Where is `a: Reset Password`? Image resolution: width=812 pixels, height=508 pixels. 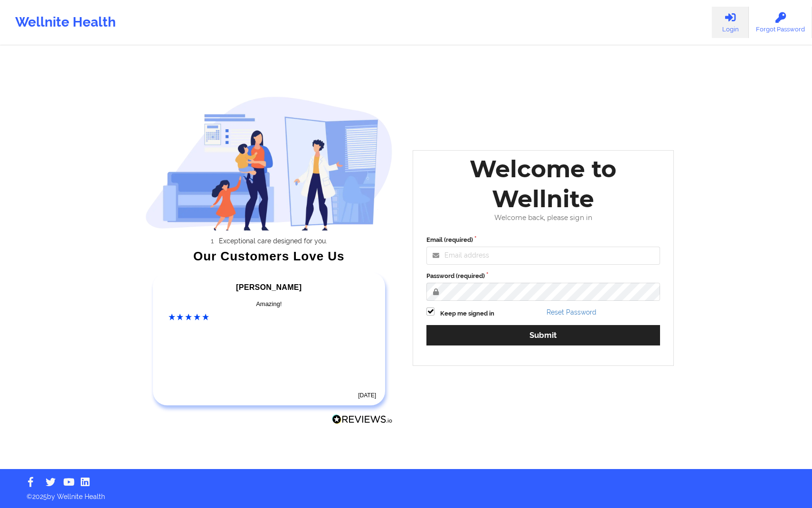 a: Reset Password is located at coordinates (571, 312).